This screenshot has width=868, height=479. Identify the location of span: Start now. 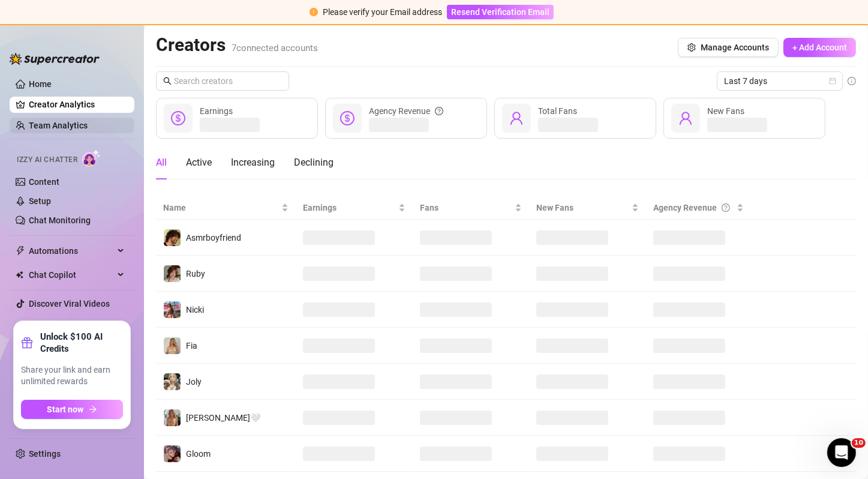
(66, 409).